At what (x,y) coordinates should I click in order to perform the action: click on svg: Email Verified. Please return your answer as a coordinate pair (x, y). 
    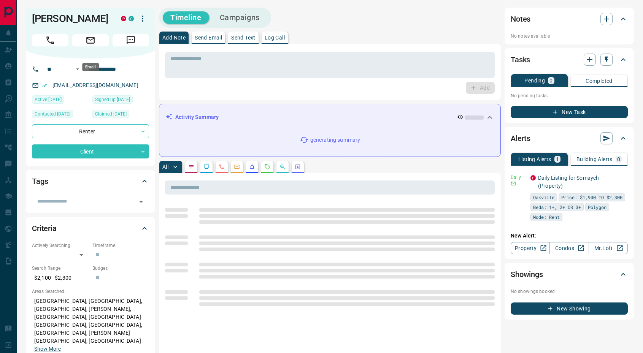
    Looking at the image, I should click on (44, 86).